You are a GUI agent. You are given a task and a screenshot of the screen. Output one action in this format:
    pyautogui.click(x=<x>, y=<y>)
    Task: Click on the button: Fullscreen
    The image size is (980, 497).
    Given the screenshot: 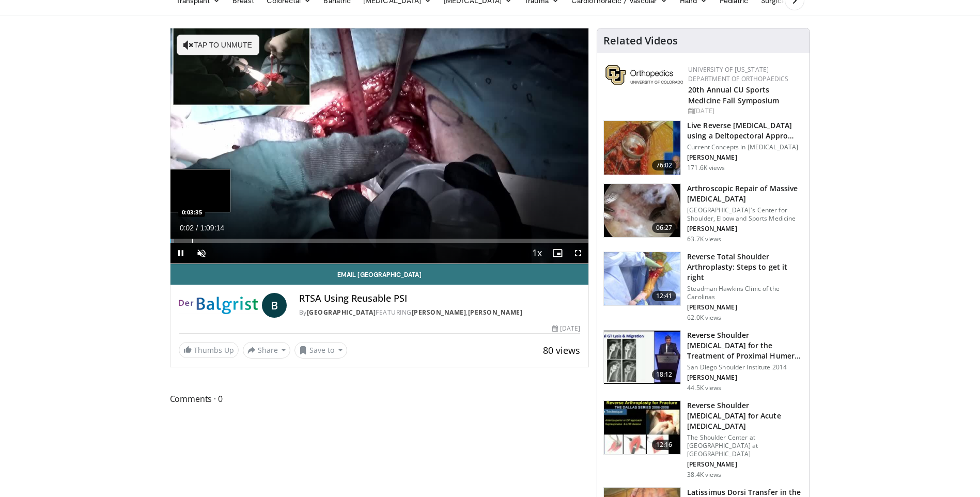 What is the action you would take?
    pyautogui.click(x=578, y=253)
    